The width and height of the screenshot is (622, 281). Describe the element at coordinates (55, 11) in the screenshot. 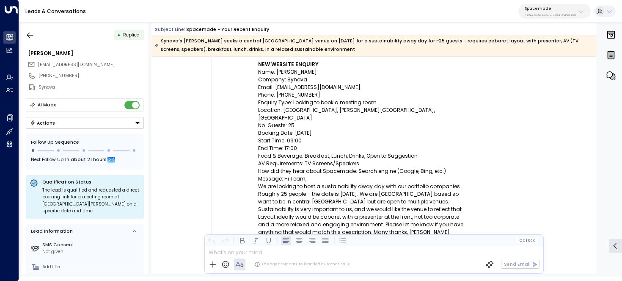

I see `a: Leads & Conversations` at that location.